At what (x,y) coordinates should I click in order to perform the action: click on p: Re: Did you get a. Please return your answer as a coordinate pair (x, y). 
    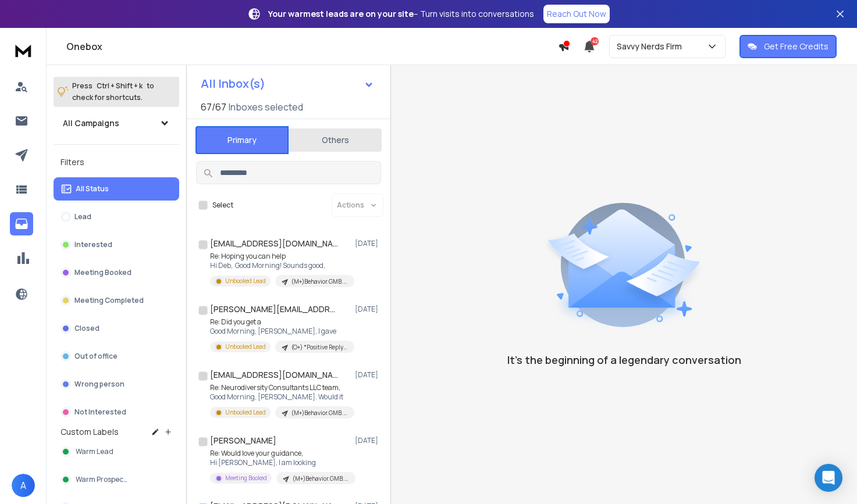
    Looking at the image, I should click on (280, 322).